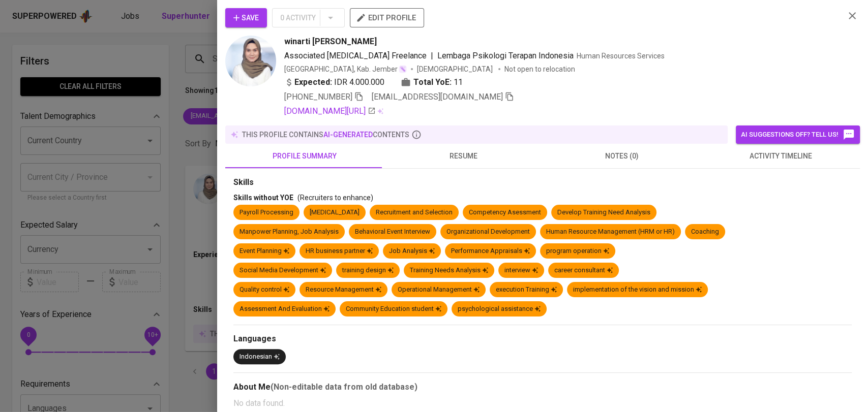 This screenshot has width=868, height=412. I want to click on span: notes (0), so click(622, 156).